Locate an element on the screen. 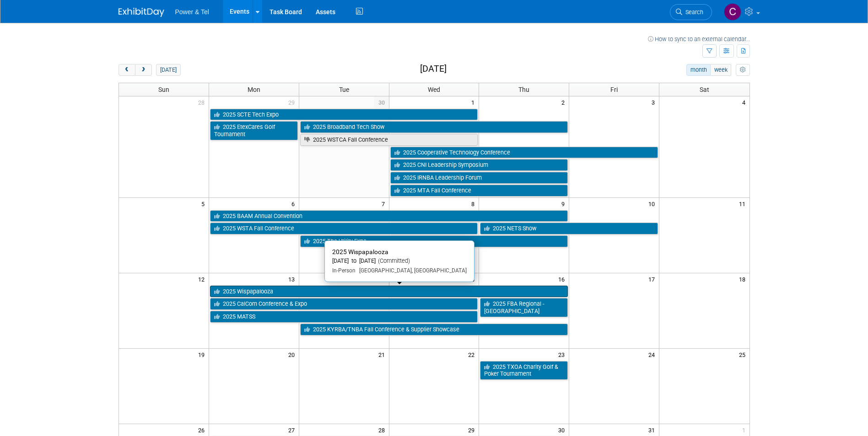  span: 31 is located at coordinates (653, 430).